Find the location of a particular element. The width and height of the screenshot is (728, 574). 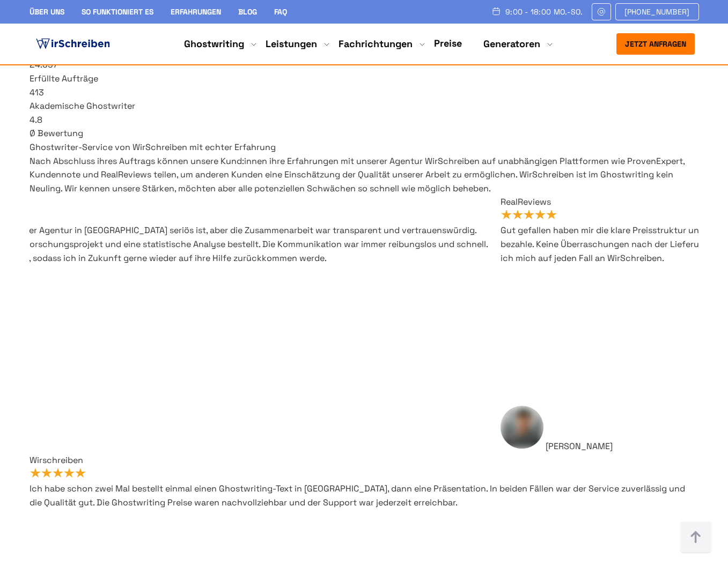

div: Ø Bewertung is located at coordinates (364, 133).